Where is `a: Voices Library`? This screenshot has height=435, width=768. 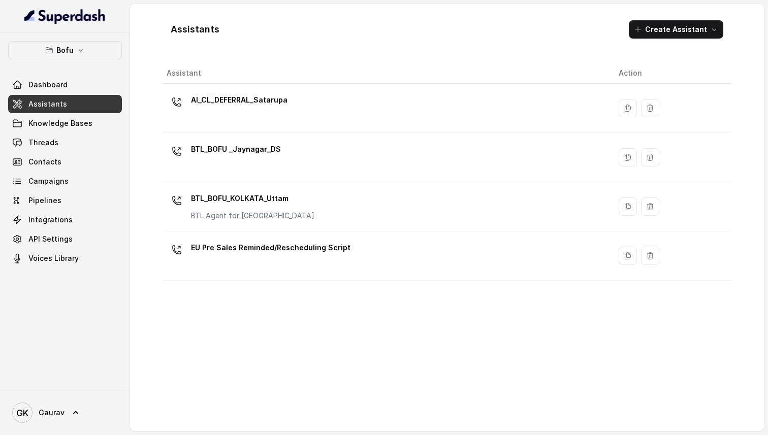
a: Voices Library is located at coordinates (65, 258).